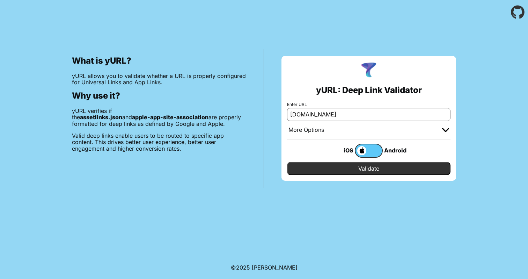  Describe the element at coordinates (159, 117) in the screenshot. I see `p: yURL verifies if the and are properly formatted for deep links as defined by Google and Apple.` at that location.